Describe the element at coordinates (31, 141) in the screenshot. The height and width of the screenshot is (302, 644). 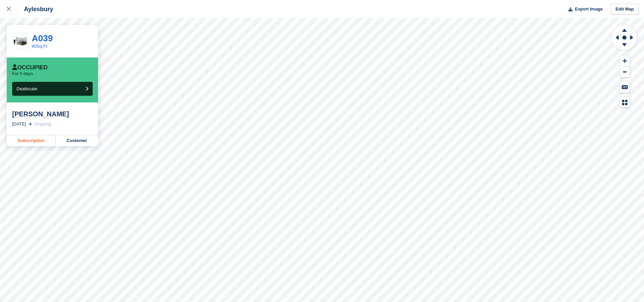
I see `a: Subscription` at that location.